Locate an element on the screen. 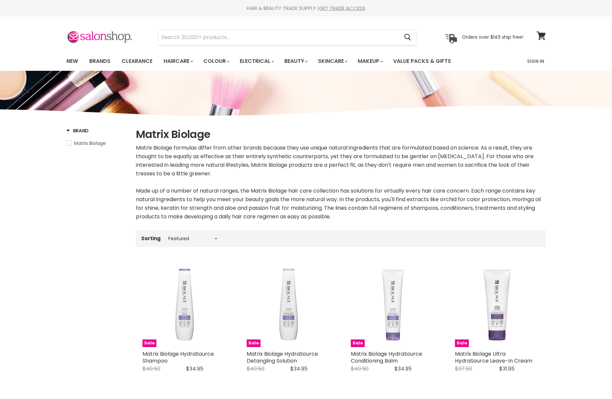 The image size is (612, 399). img: Matrix Biolage Ultra HydraSource Leave-In Cream is located at coordinates (497, 304).